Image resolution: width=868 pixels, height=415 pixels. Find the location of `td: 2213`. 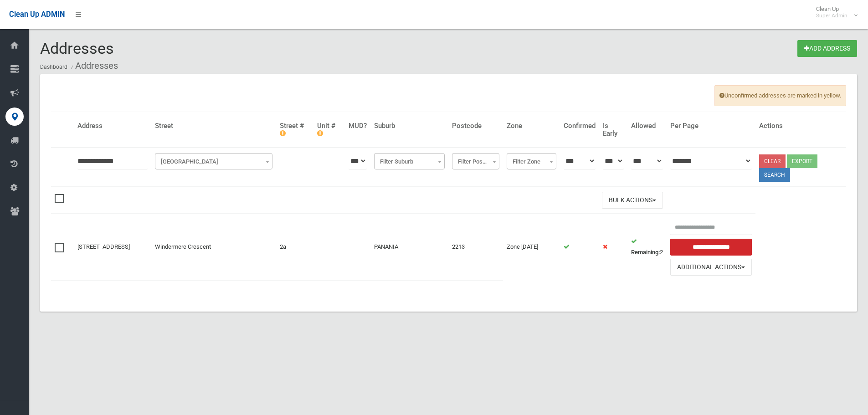

td: 2213 is located at coordinates (476, 247).